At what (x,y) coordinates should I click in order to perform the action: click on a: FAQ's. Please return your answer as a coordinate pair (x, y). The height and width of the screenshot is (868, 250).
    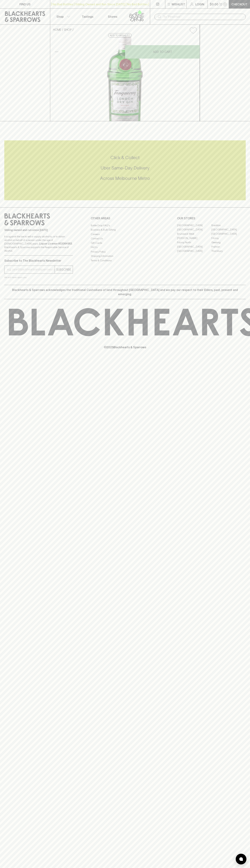
    Looking at the image, I should click on (125, 247).